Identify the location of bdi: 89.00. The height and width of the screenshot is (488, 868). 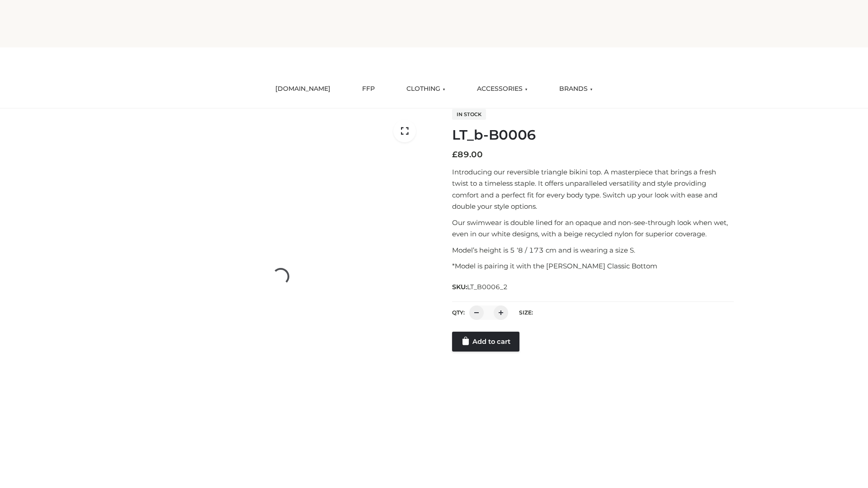
(467, 154).